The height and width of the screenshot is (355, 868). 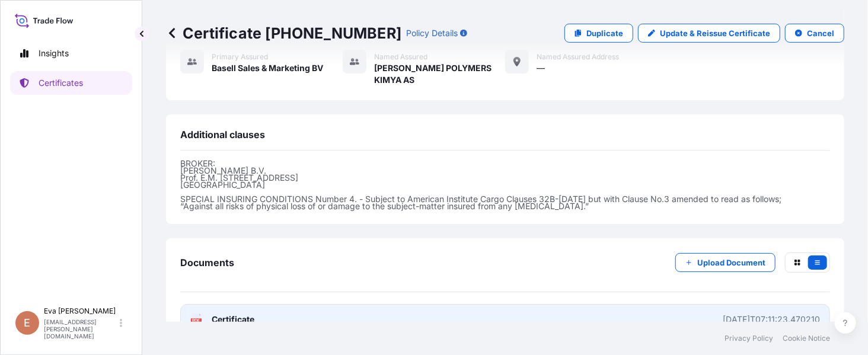 What do you see at coordinates (27, 324) in the screenshot?
I see `span: E` at bounding box center [27, 324].